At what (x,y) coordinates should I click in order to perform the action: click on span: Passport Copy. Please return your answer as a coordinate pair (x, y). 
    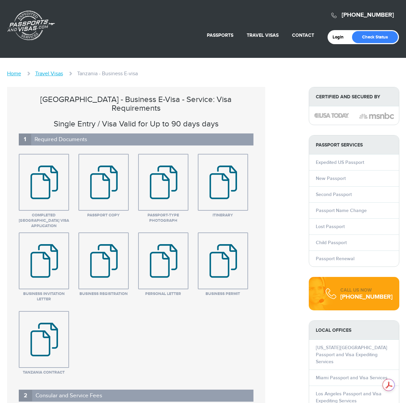
    Looking at the image, I should click on (103, 216).